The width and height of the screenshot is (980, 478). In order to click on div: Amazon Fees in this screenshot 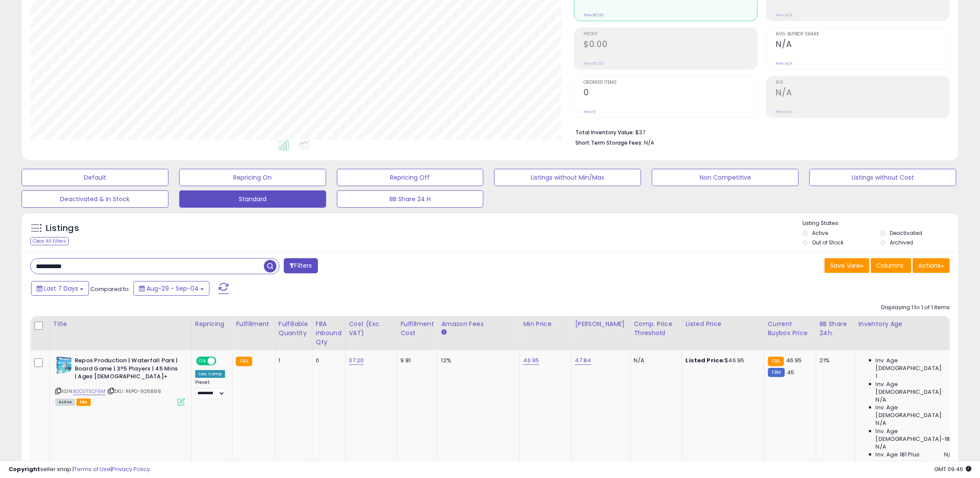, I will do `click(478, 324)`.